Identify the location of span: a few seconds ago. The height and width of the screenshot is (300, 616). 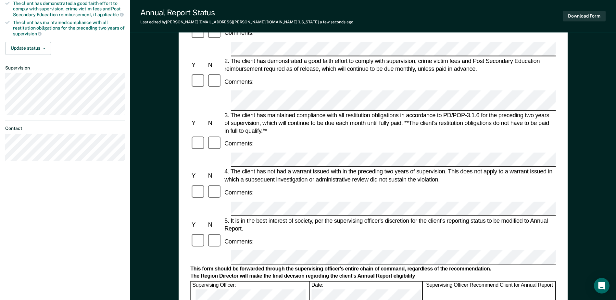
(336, 22).